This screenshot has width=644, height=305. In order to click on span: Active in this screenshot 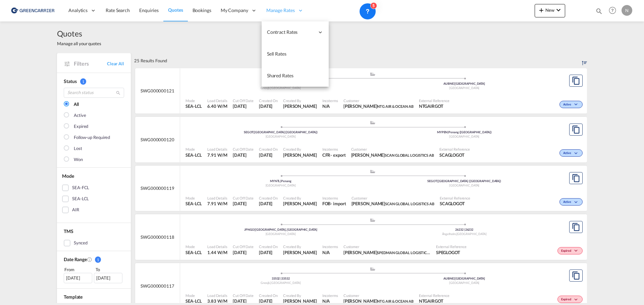, I will do `click(568, 105)`.